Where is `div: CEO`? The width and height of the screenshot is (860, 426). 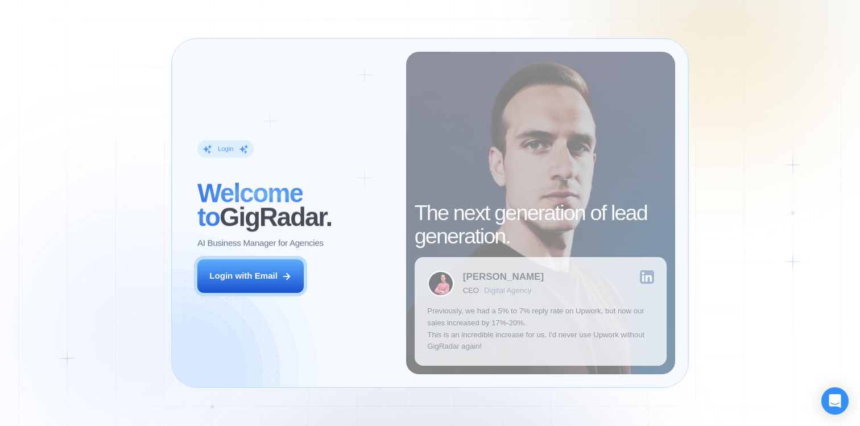
div: CEO is located at coordinates (471, 290).